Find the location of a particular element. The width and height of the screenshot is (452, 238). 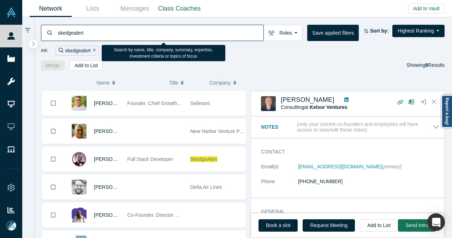

button: Remove Filter is located at coordinates (93, 50).